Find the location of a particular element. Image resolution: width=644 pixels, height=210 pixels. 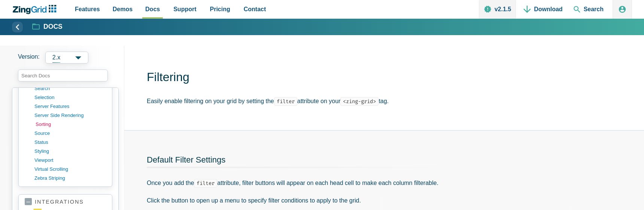

code: <zing-grid> is located at coordinates (359, 101).